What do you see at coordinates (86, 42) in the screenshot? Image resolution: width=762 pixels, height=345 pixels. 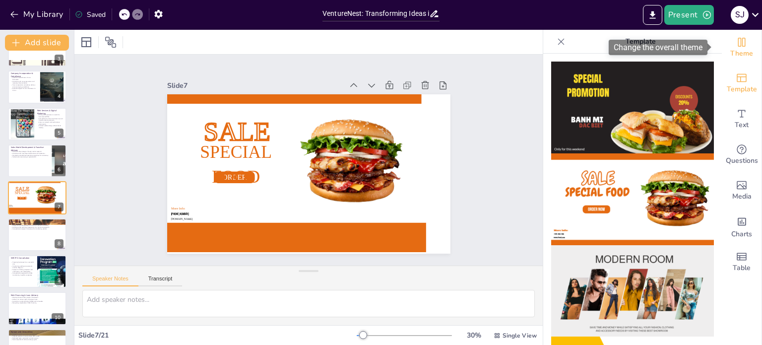 I see `div: Layout` at bounding box center [86, 42].